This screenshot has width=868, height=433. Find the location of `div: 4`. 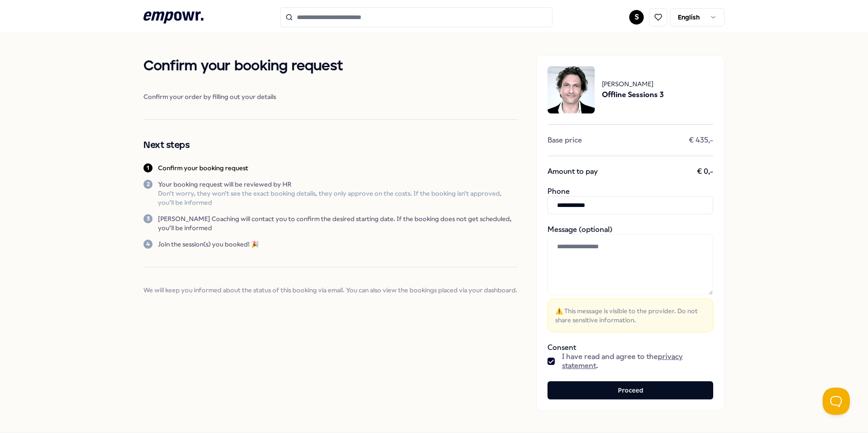

div: 4 is located at coordinates (148, 244).